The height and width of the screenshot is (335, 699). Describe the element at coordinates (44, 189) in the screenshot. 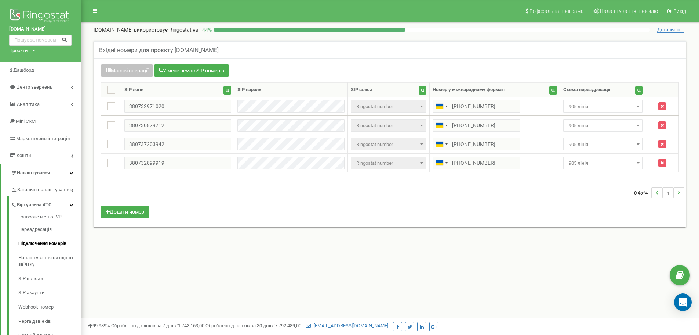

I see `span: Загальні налаштування` at that location.